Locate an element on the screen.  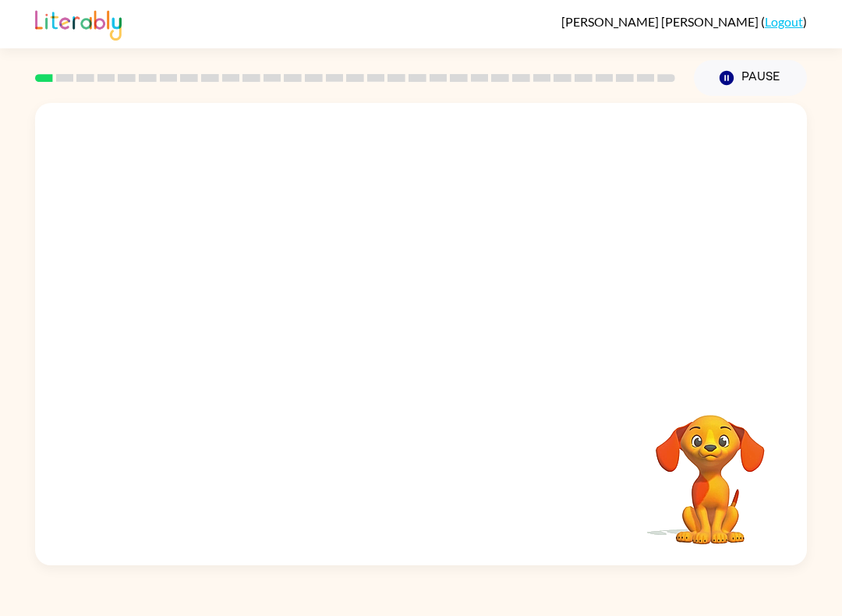
a: Logout is located at coordinates (783, 21).